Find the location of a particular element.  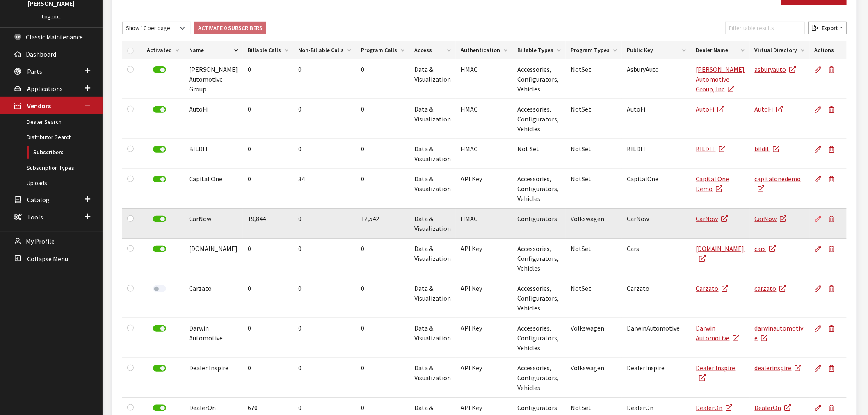

th: Program Calls: activate to sort column ascending is located at coordinates (382, 50).